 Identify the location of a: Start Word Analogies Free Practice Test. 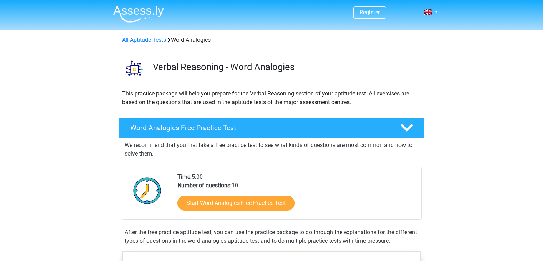
(236, 203).